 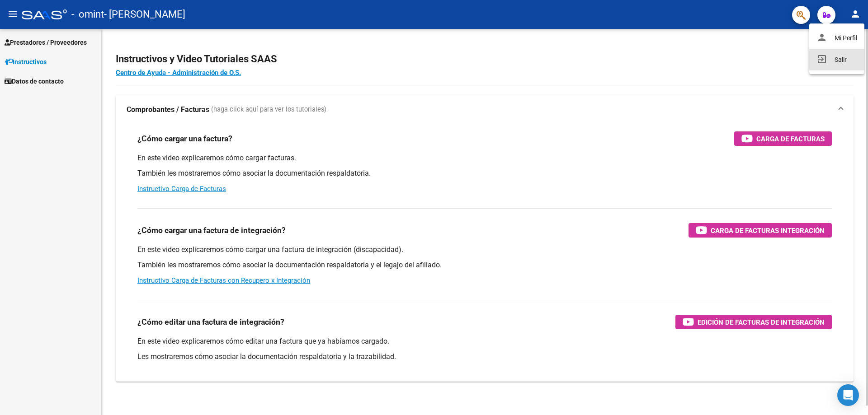 What do you see at coordinates (754, 323) in the screenshot?
I see `button: Edición de Facturas de integración` at bounding box center [754, 323].